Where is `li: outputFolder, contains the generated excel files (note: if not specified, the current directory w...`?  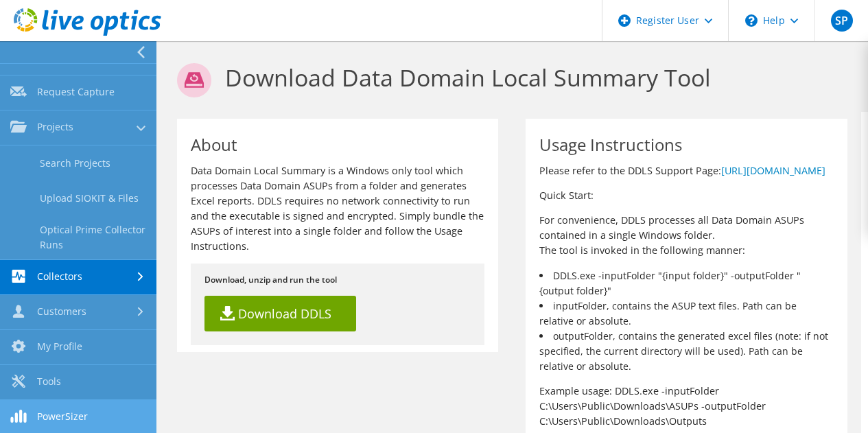
li: outputFolder, contains the generated excel files (note: if not specified, the current directory w... is located at coordinates (686, 351).